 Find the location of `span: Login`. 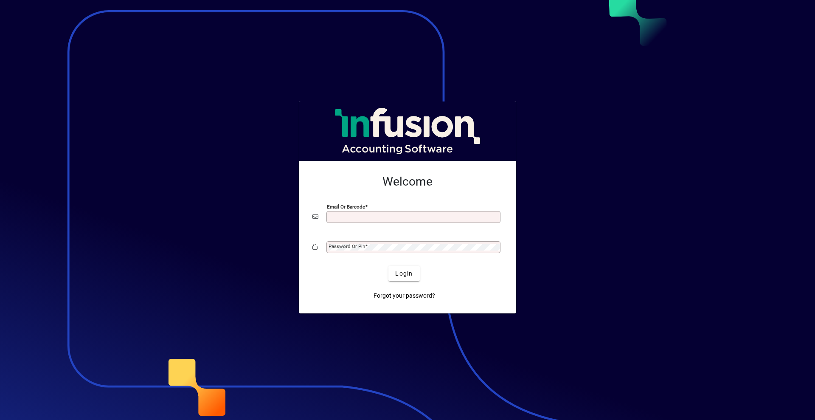

span: Login is located at coordinates (404, 274).